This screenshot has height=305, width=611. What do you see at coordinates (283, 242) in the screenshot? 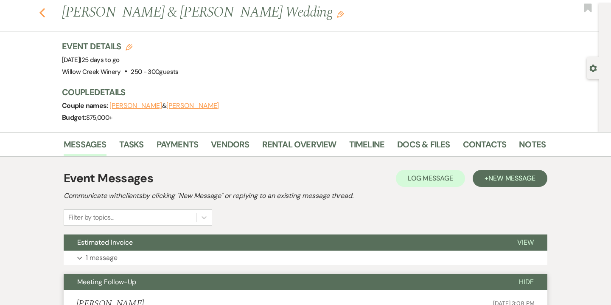
I see `button: Estimated Invoice` at bounding box center [283, 242].